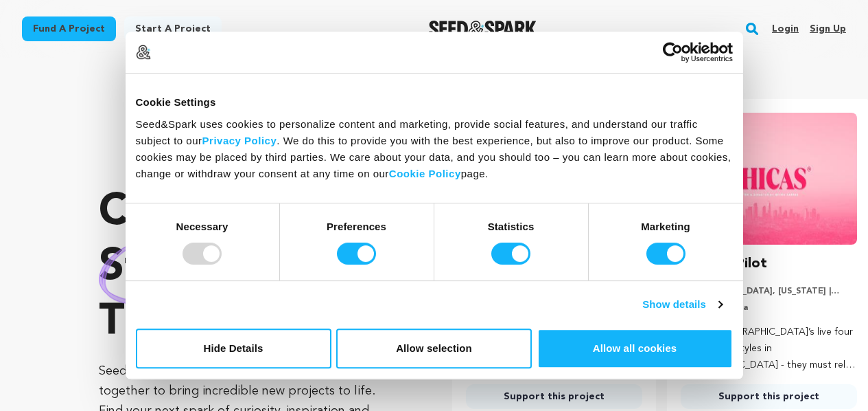 The image size is (868, 411). I want to click on strong: Necessary, so click(203, 226).